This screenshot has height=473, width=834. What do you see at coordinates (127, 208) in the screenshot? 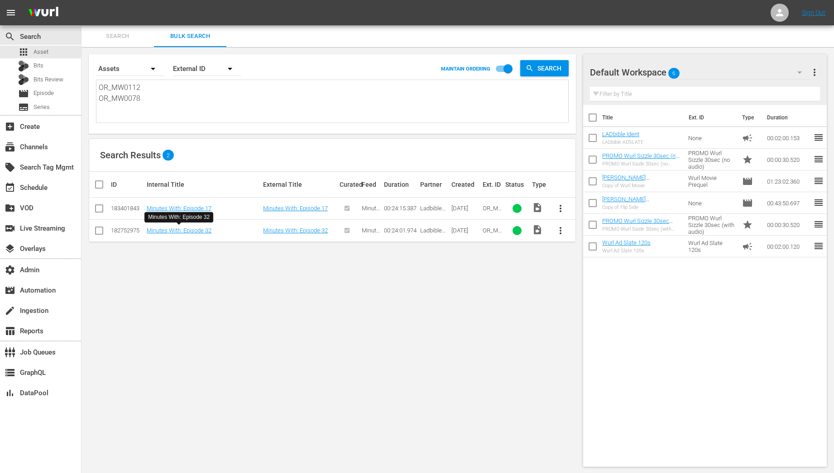
I see `div: 183401843` at bounding box center [127, 208].